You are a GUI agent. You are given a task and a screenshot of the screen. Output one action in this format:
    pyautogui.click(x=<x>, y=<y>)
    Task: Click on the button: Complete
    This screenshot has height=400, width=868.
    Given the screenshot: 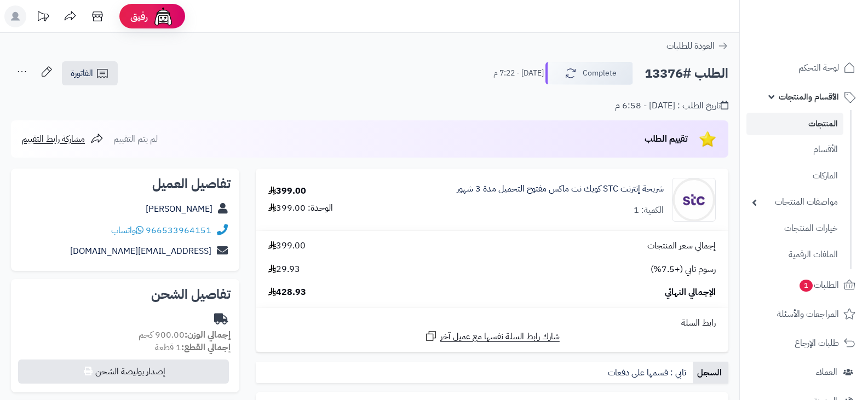 What is the action you would take?
    pyautogui.click(x=589, y=74)
    